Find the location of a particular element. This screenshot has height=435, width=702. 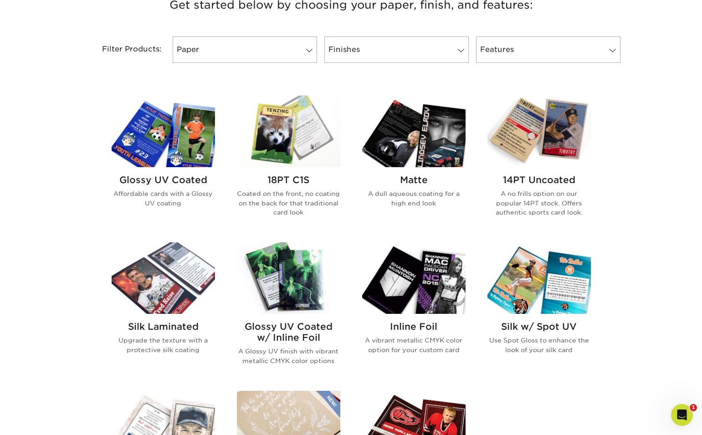

h2: 18PT C1S is located at coordinates (288, 180).